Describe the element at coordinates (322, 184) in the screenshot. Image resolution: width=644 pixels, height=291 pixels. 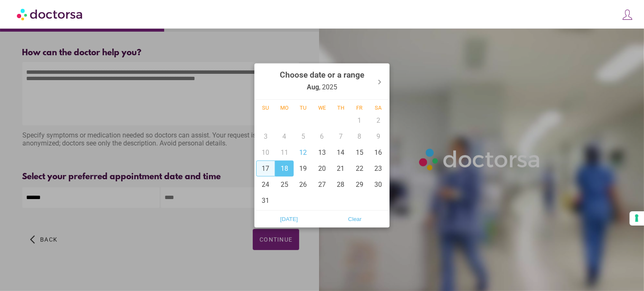
I see `div: 27` at that location.